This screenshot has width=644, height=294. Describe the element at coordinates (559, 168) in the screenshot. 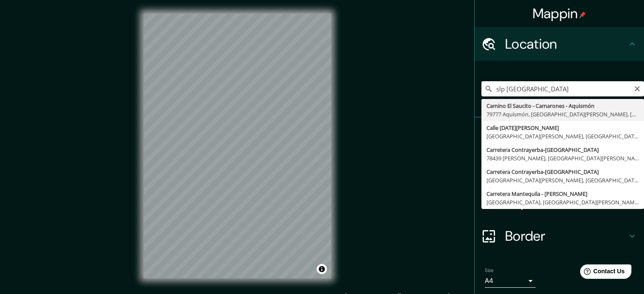

I see `div: Style` at that location.